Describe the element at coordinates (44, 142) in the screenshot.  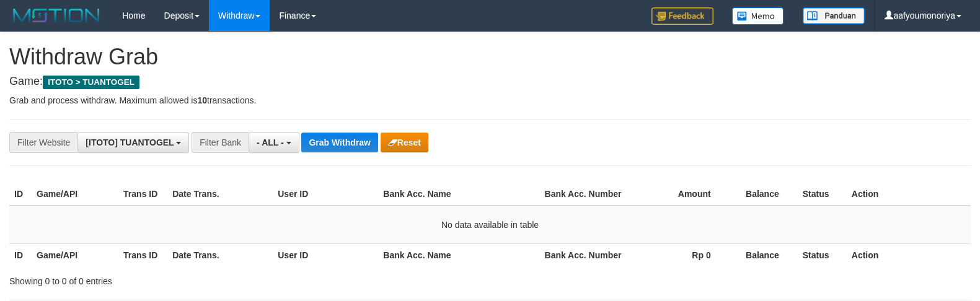
I see `div: Filter Website` at that location.